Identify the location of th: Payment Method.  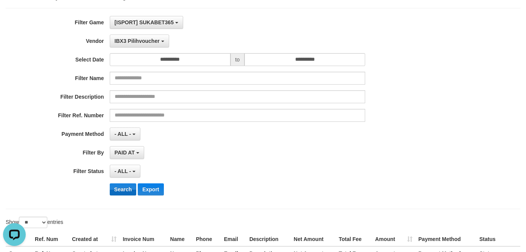
(446, 239).